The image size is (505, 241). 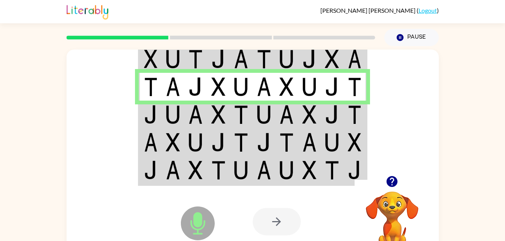 I want to click on a: Logout, so click(x=427, y=10).